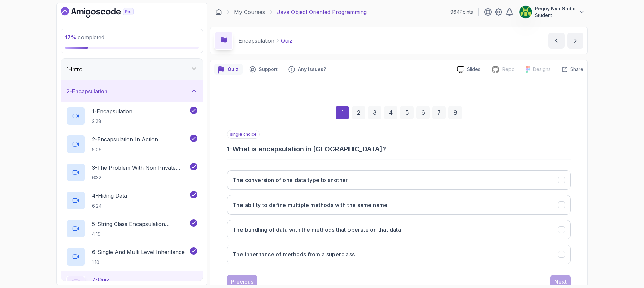 The width and height of the screenshot is (644, 288). Describe the element at coordinates (294, 254) in the screenshot. I see `h3: The inheritance of methods from a superclass` at that location.